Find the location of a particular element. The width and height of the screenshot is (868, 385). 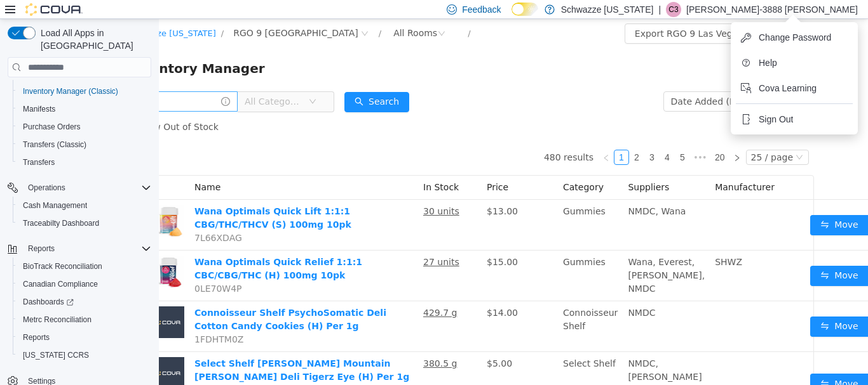

li: Next 5 Pages is located at coordinates (541, 138).